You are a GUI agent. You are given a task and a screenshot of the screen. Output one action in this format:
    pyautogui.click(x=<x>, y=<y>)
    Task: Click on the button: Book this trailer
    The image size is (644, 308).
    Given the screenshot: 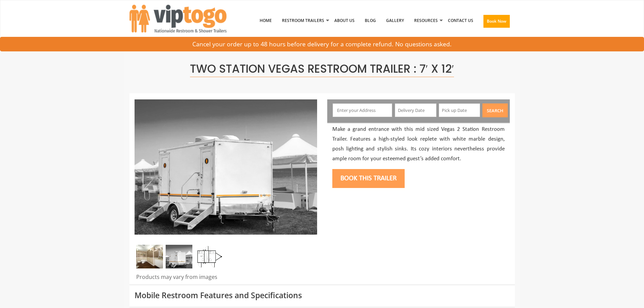 What is the action you would take?
    pyautogui.click(x=369, y=179)
    